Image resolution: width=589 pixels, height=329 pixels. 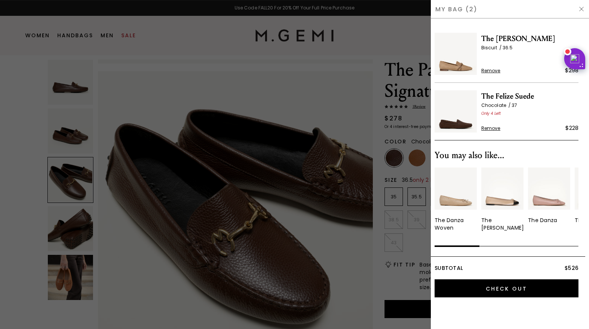 What do you see at coordinates (455, 199) in the screenshot?
I see `a: The Danza Woven` at bounding box center [455, 199].